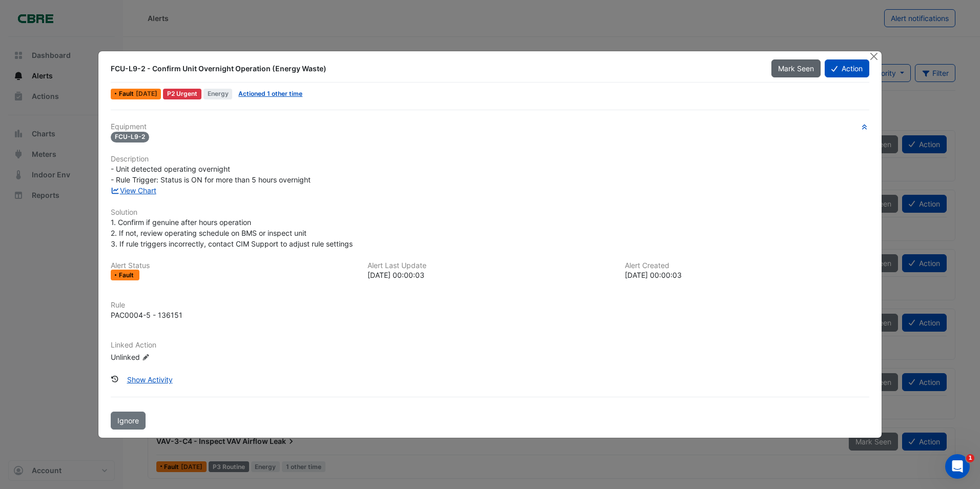  I want to click on span: Ignore, so click(128, 420).